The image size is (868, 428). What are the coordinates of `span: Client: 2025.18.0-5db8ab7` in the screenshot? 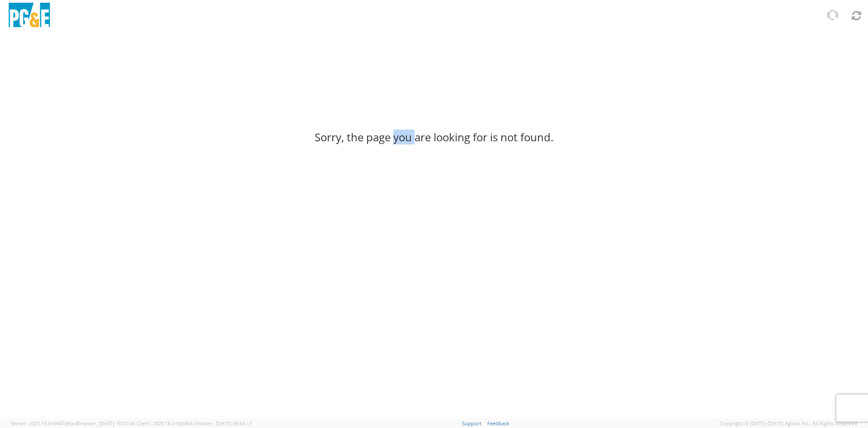 It's located at (194, 423).